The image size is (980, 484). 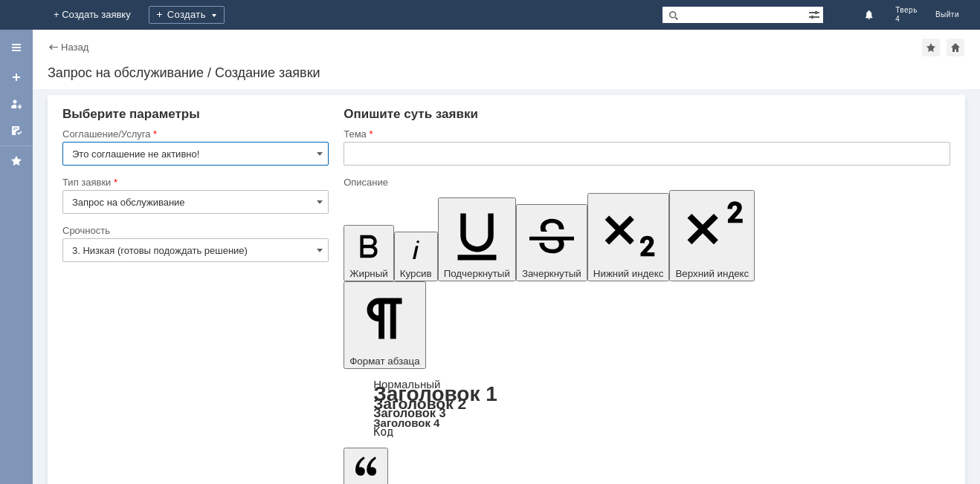 What do you see at coordinates (410, 113) in the screenshot?
I see `span: Опишите суть заявки` at bounding box center [410, 113].